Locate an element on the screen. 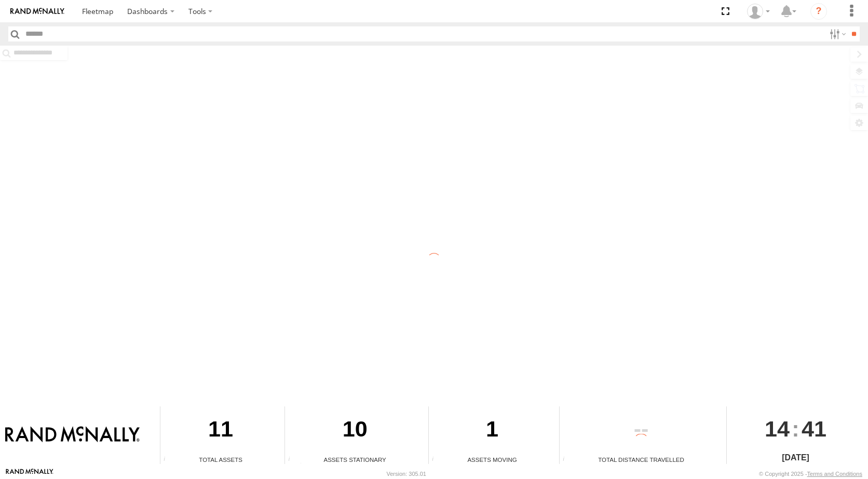  img: Rand McNally is located at coordinates (72, 435).